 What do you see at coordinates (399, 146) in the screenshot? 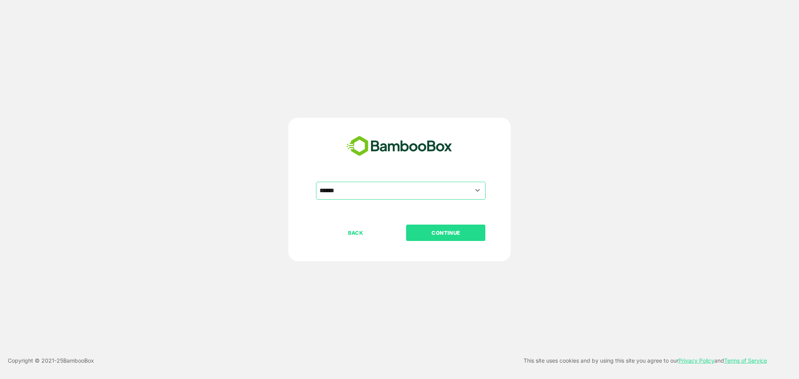
I see `img: bamboobox` at bounding box center [399, 146].